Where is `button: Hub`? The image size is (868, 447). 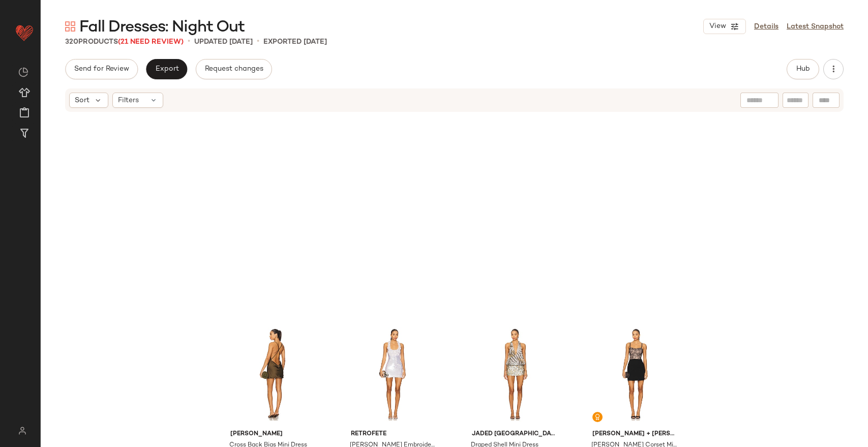
button: Hub is located at coordinates (803, 69).